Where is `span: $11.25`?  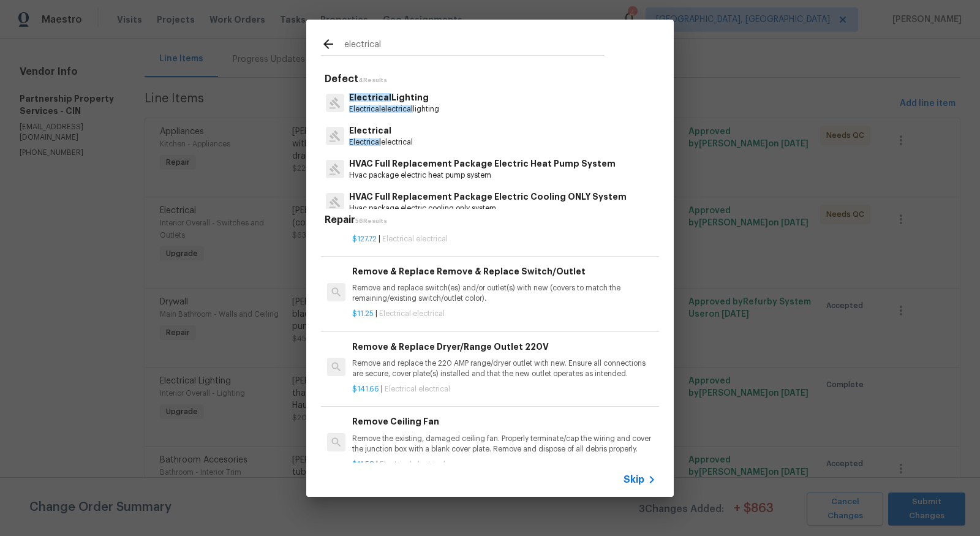
span: $11.25 is located at coordinates (363, 314).